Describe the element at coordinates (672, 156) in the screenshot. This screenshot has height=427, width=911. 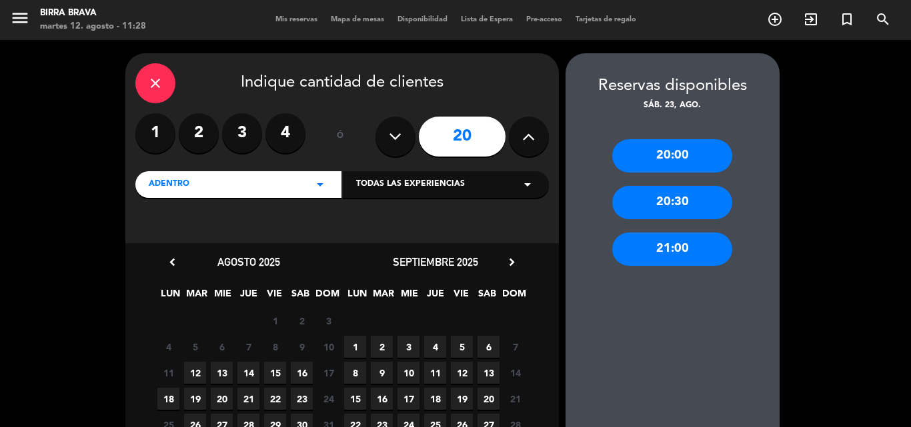
I see `div: 20:00` at that location.